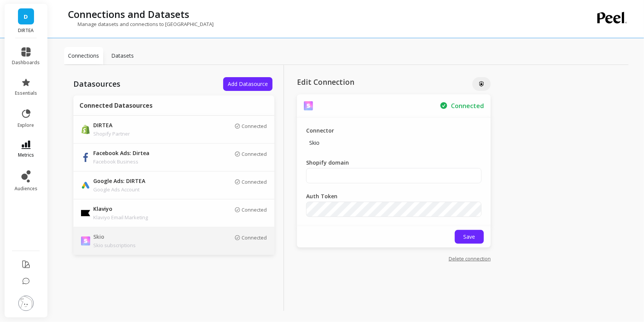  I want to click on img: api.shopify.svg, so click(86, 130).